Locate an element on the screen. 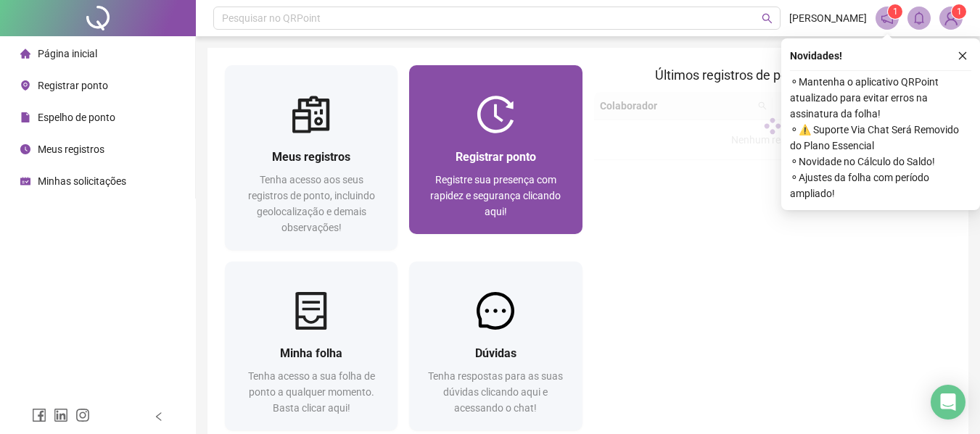  span: close is located at coordinates (963, 55).